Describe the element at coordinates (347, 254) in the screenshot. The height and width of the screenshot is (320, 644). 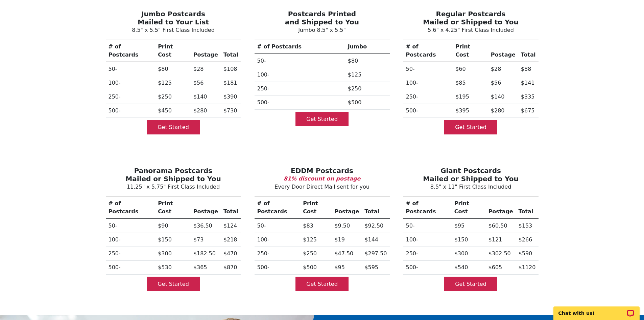
I see `td: $47.50` at that location.